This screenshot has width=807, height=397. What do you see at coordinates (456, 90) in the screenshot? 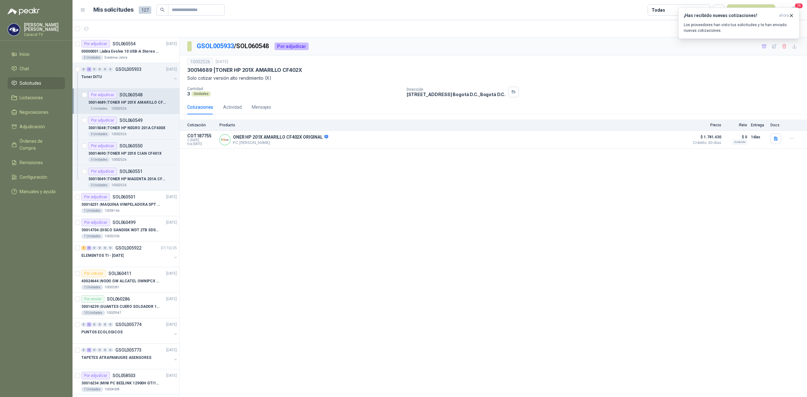
I see `p: Dirección` at bounding box center [456, 90].